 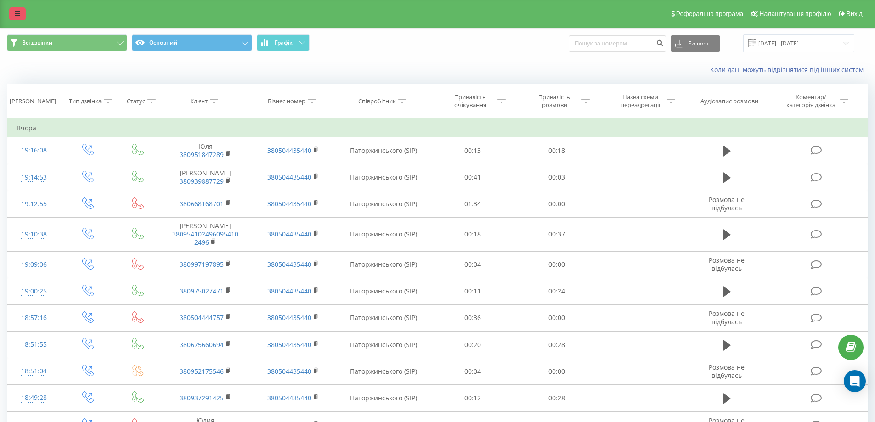 I want to click on div: Open Intercom Messenger, so click(x=855, y=381).